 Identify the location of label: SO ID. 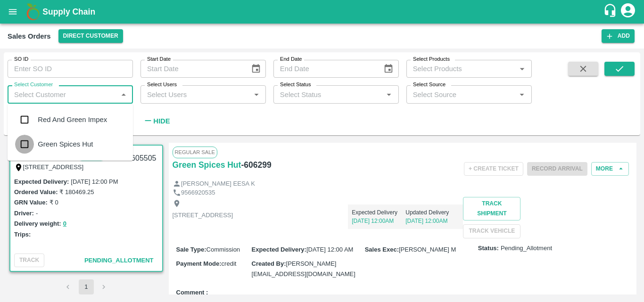
(21, 59).